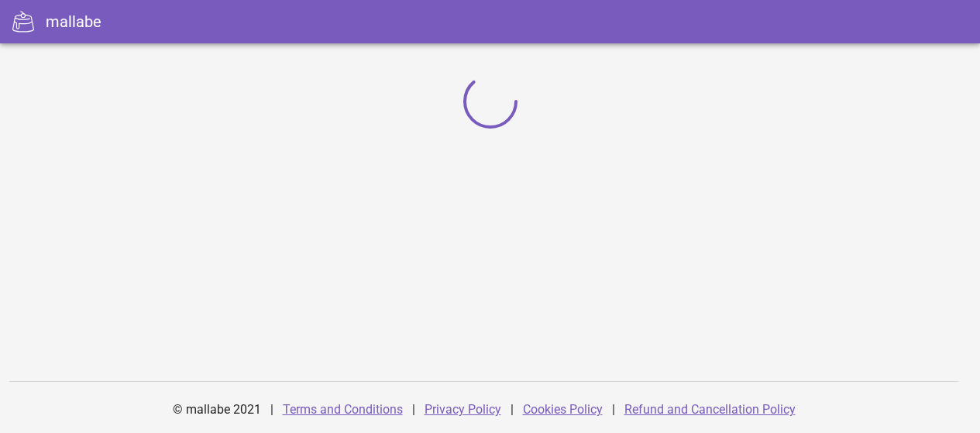  What do you see at coordinates (343, 409) in the screenshot?
I see `a: Terms and Conditions` at bounding box center [343, 409].